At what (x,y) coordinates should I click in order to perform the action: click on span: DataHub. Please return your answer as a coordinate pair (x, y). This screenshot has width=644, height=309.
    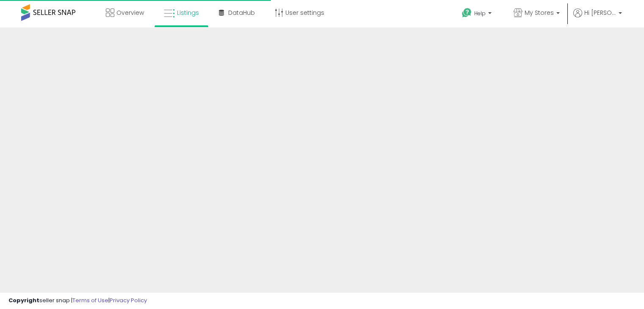
    Looking at the image, I should click on (241, 13).